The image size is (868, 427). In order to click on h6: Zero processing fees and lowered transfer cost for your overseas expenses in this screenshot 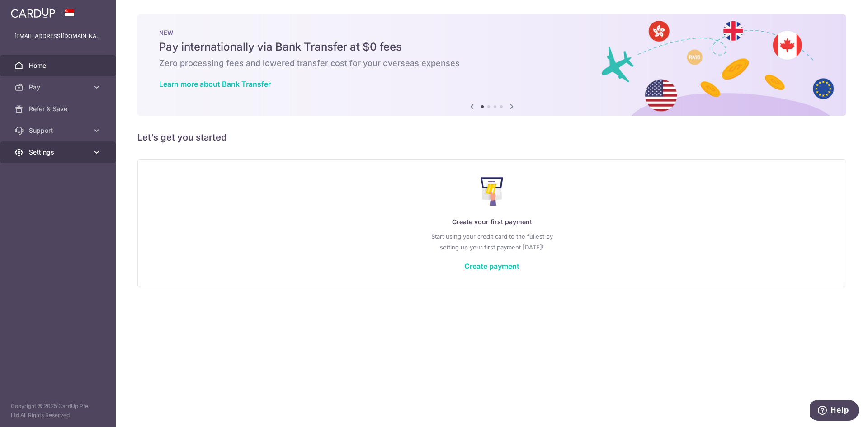, I will do `click(492, 63)`.